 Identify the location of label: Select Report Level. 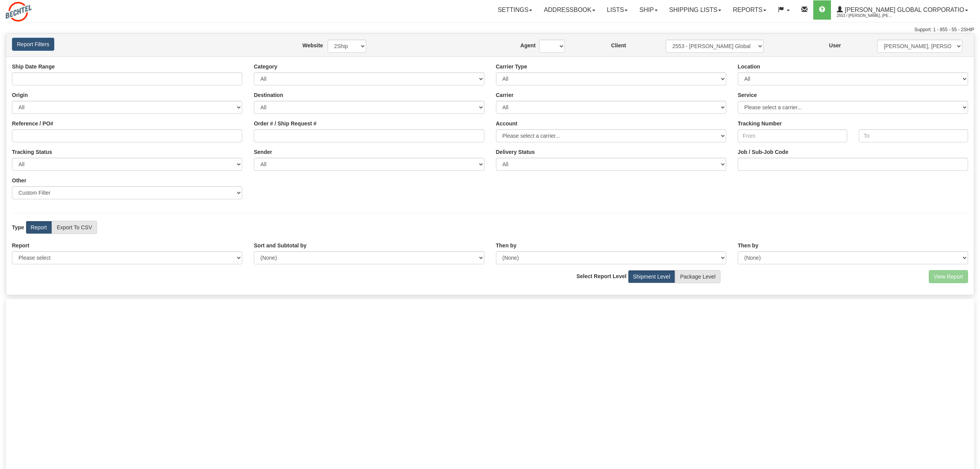
(601, 277).